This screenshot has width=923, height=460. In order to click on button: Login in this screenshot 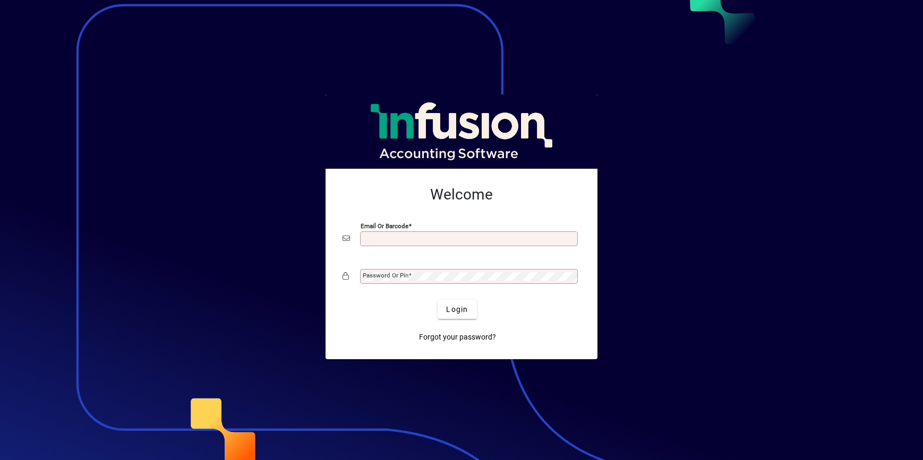, I will do `click(457, 310)`.